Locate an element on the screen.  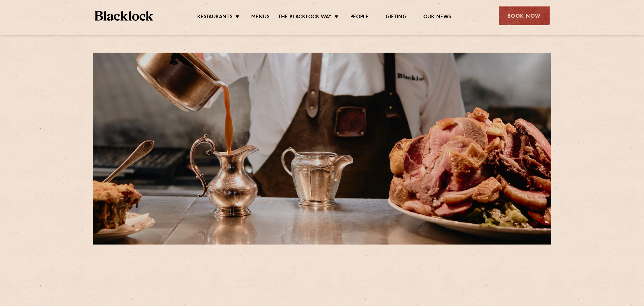
a: People is located at coordinates (360, 18).